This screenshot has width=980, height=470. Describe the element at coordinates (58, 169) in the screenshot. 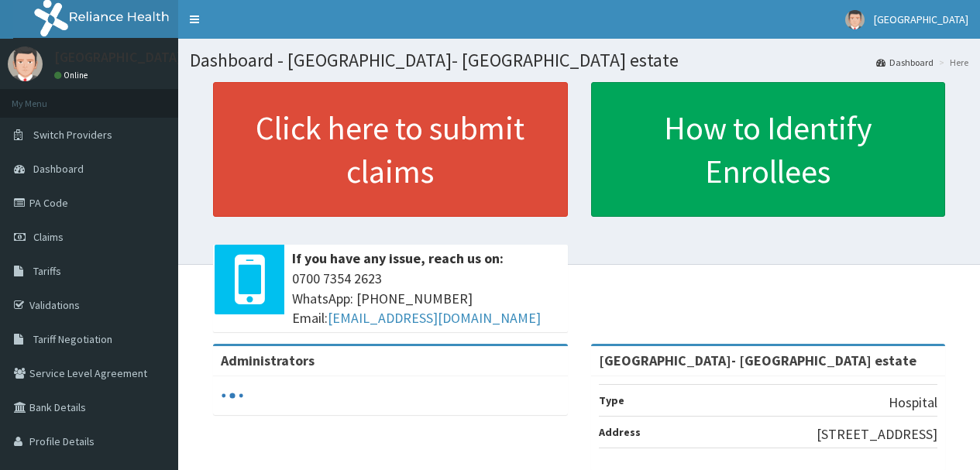

I see `span: Dashboard` at that location.